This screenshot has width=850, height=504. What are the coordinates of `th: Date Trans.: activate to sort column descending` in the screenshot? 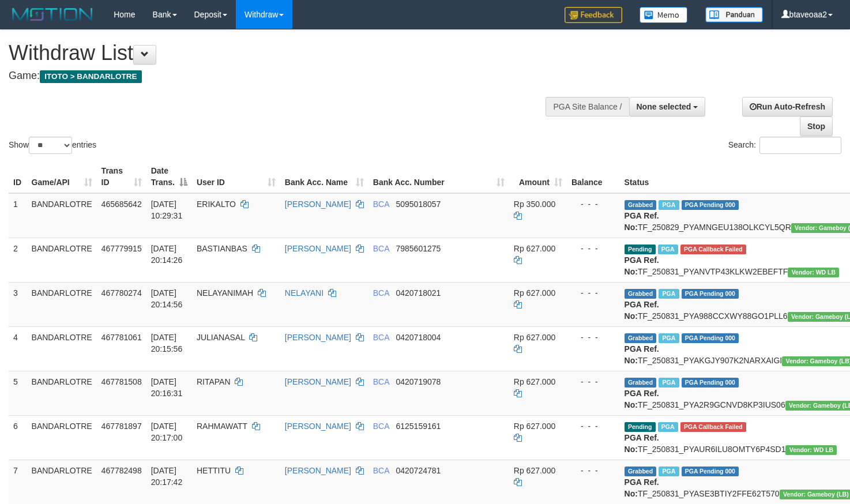 It's located at (169, 176).